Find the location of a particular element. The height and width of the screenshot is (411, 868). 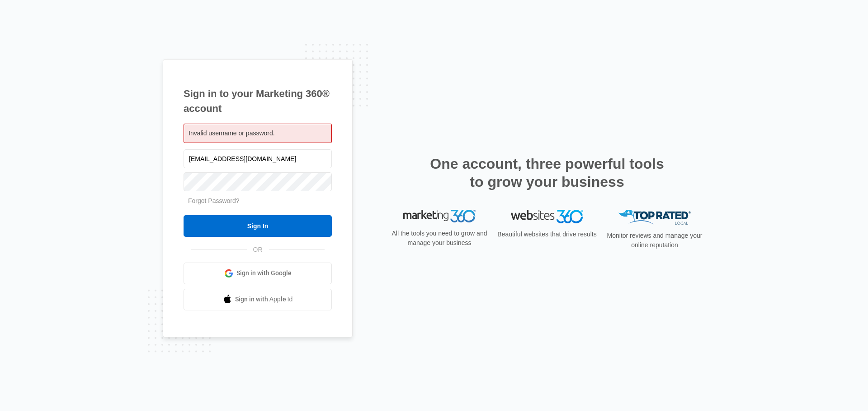

span: Invalid username or password. is located at coordinates (231, 133).